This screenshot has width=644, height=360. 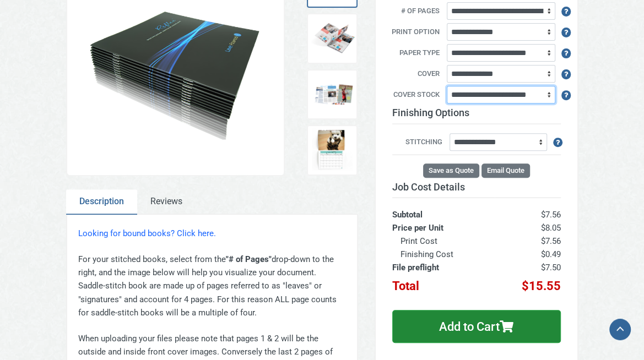 What do you see at coordinates (332, 39) in the screenshot?
I see `a: Open Spreads` at bounding box center [332, 39].